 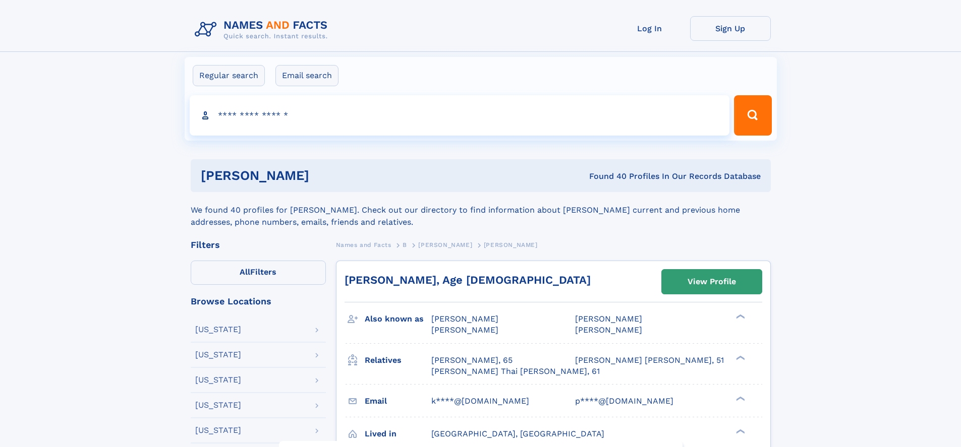 I want to click on div: Browse Locations, so click(x=258, y=302).